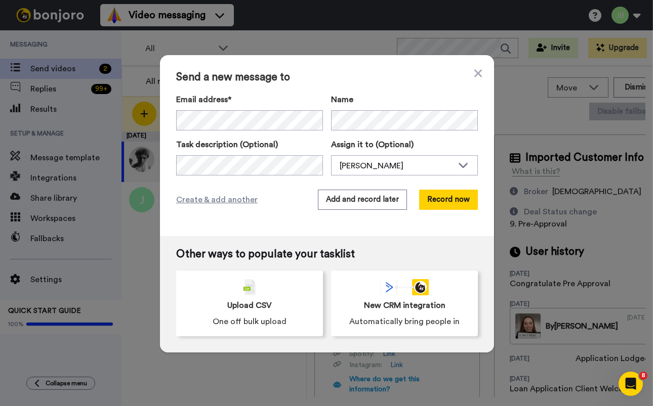  Describe the element at coordinates (327, 255) in the screenshot. I see `span: Other ways to populate your tasklist` at that location.